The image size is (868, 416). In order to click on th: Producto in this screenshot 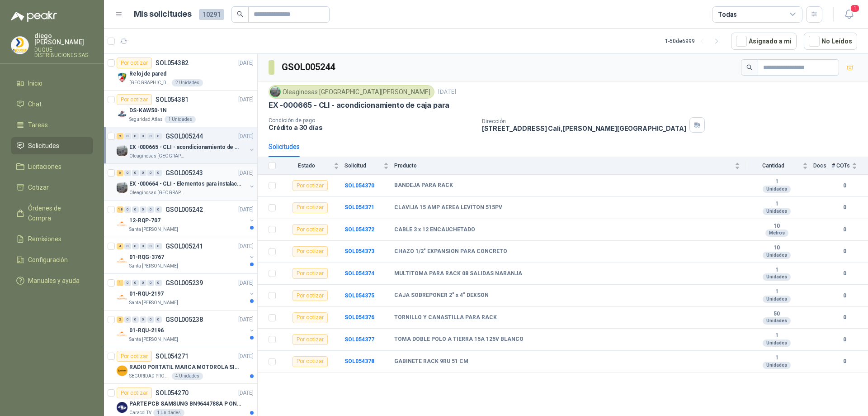, I will do `click(570, 166)`.